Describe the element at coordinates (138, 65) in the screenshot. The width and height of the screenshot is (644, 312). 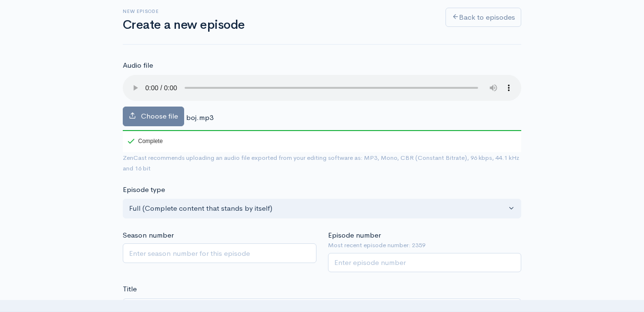
I see `label: Audio file` at that location.